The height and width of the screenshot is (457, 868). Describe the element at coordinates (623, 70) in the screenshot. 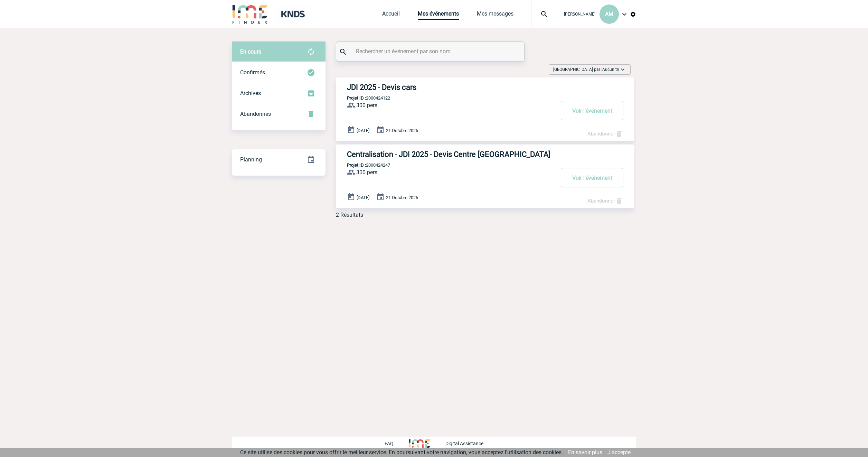

I see `img: baseline_expand_more_white_24dp-b.png` at that location.